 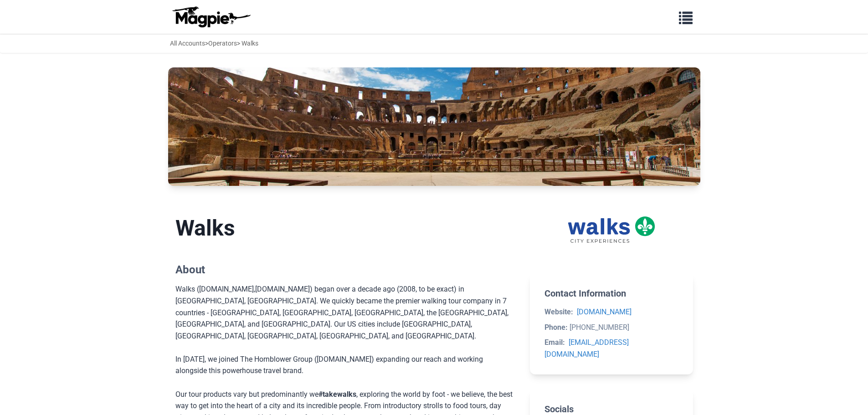 I want to click on strong: Email:, so click(x=554, y=342).